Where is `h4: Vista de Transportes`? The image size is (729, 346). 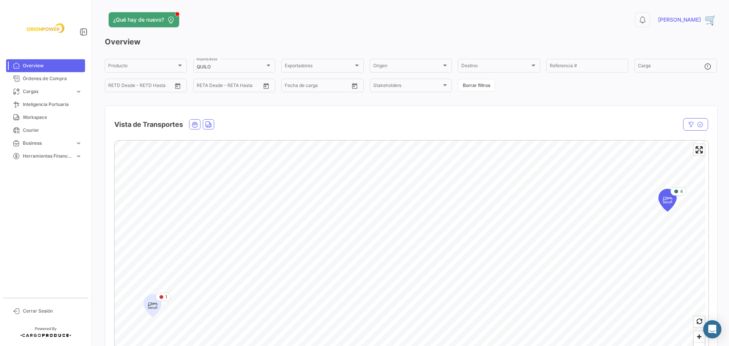
h4: Vista de Transportes is located at coordinates (149, 125).